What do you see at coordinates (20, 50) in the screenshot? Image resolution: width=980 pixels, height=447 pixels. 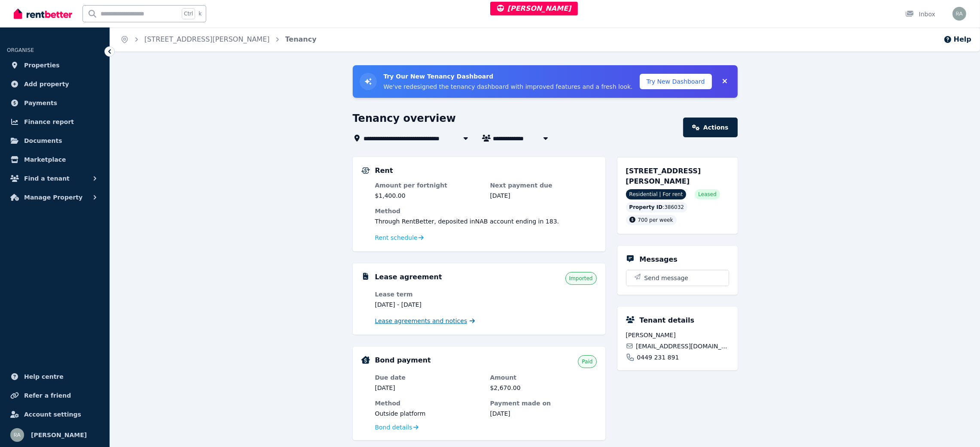 I see `span: ORGANISE` at bounding box center [20, 50].